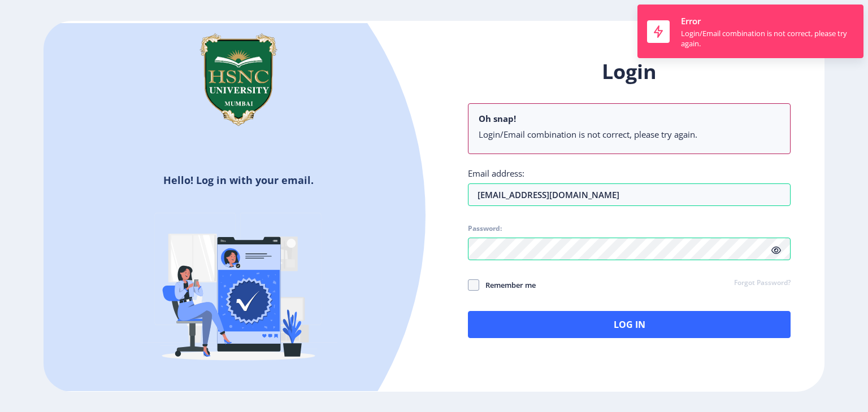 This screenshot has height=412, width=868. Describe the element at coordinates (485, 229) in the screenshot. I see `label: Password:` at that location.